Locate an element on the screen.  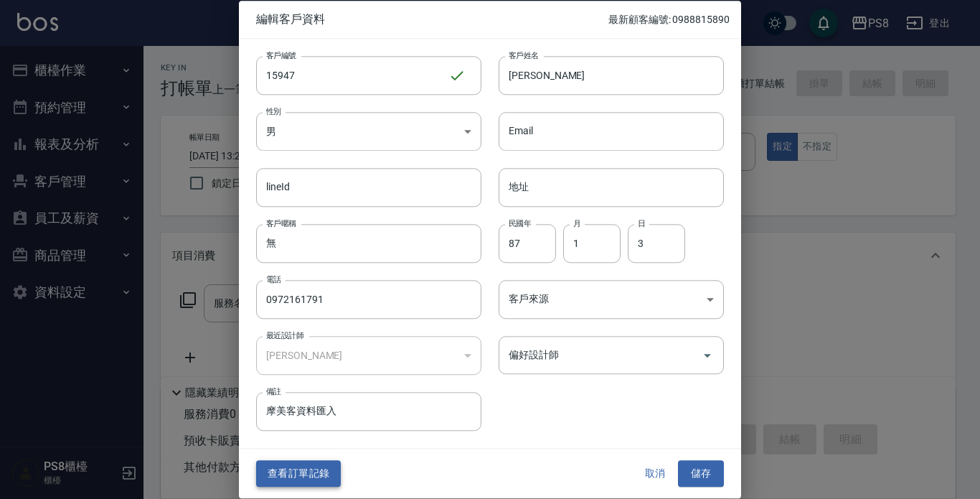
button: 取消 is located at coordinates (655, 474).